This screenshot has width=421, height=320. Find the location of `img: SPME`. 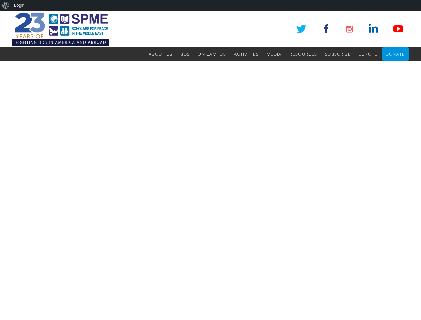

img: SPME is located at coordinates (61, 29).